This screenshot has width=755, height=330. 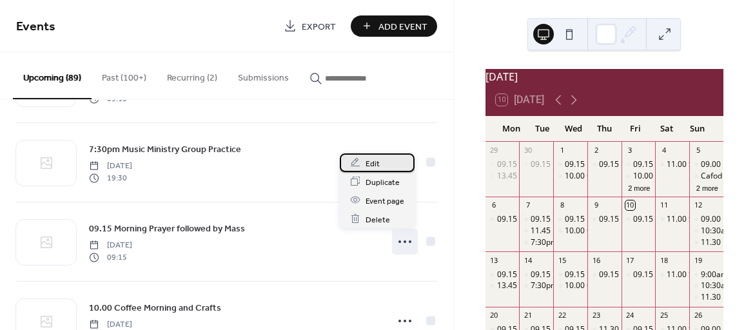 I want to click on div: 18, so click(x=663, y=260).